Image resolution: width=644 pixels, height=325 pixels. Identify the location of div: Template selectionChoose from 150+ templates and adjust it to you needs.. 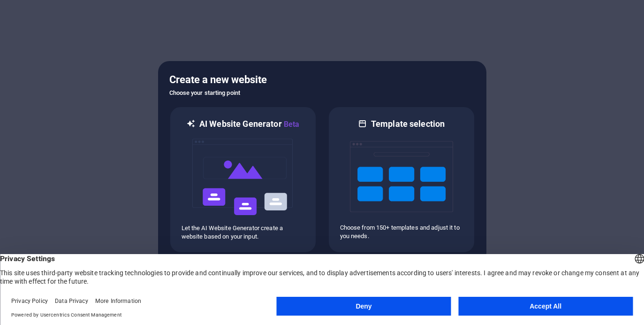
(401, 179).